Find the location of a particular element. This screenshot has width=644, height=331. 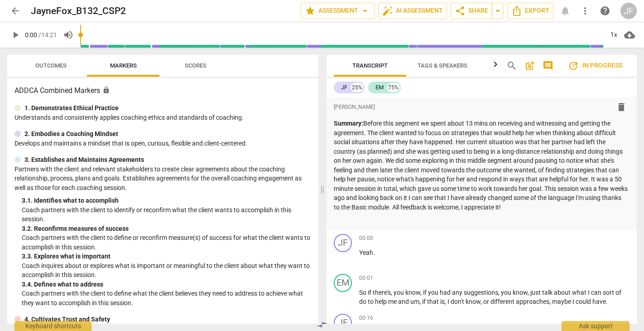

span: um is located at coordinates (415, 301).